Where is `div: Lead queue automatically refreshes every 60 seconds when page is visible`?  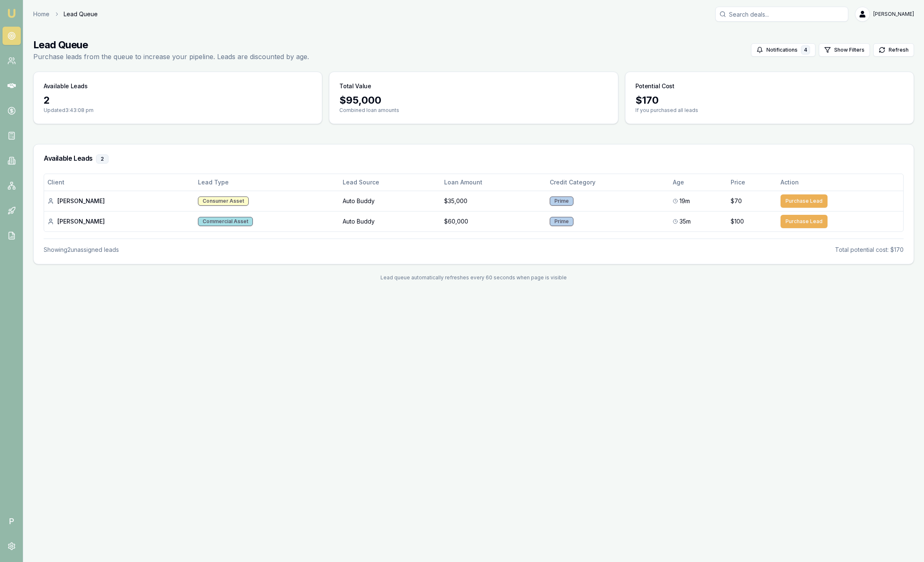
div: Lead queue automatically refreshes every 60 seconds when page is visible is located at coordinates (473, 277).